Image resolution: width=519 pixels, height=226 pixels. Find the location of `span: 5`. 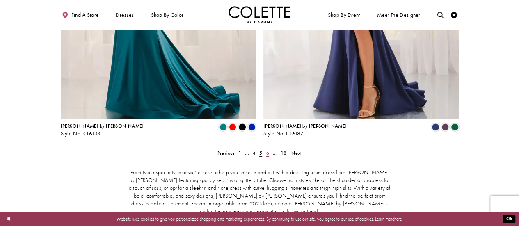

span: 5 is located at coordinates (260, 153).